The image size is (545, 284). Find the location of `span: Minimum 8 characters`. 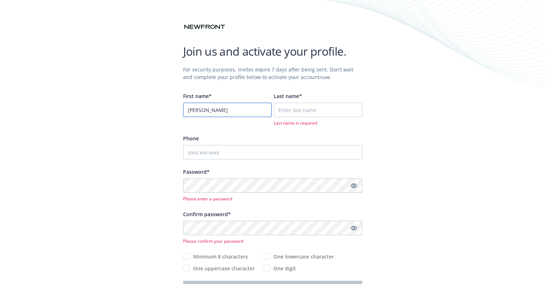

span: Minimum 8 characters is located at coordinates (221, 256).